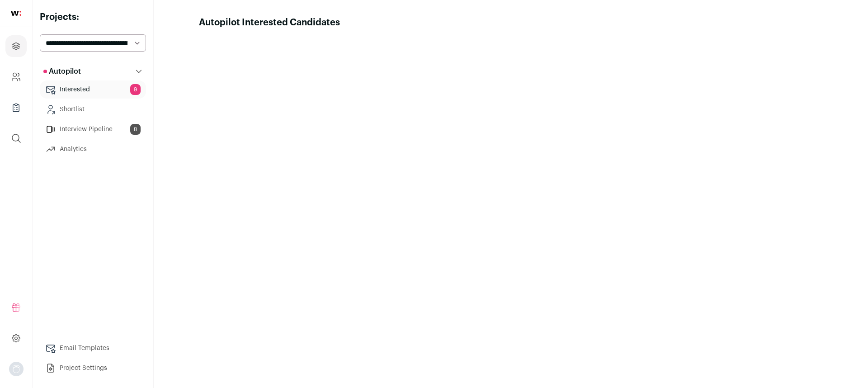 This screenshot has height=388, width=868. What do you see at coordinates (16, 13) in the screenshot?
I see `img: wellfound-shorthand-0d5821cbd27db2630d0214b213865d53afaa358527fdda9d0ea32b1df1b89c2c.svg` at bounding box center [16, 13].